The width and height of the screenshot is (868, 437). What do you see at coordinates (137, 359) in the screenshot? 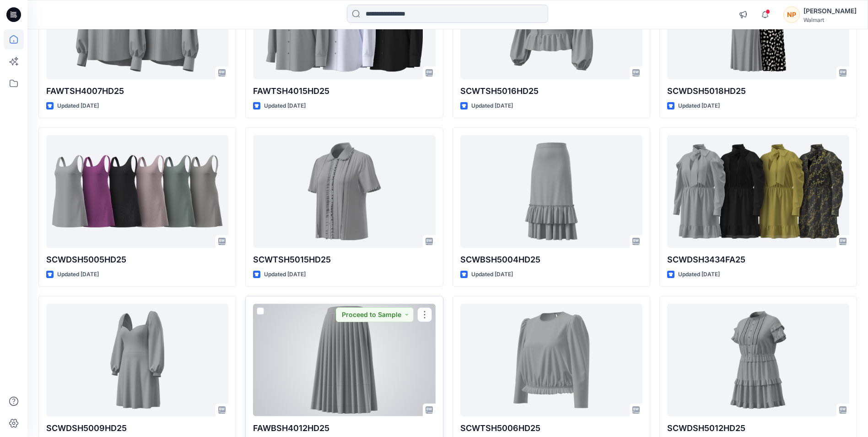
I see `a: SCWDSH5009HD25` at bounding box center [137, 359].